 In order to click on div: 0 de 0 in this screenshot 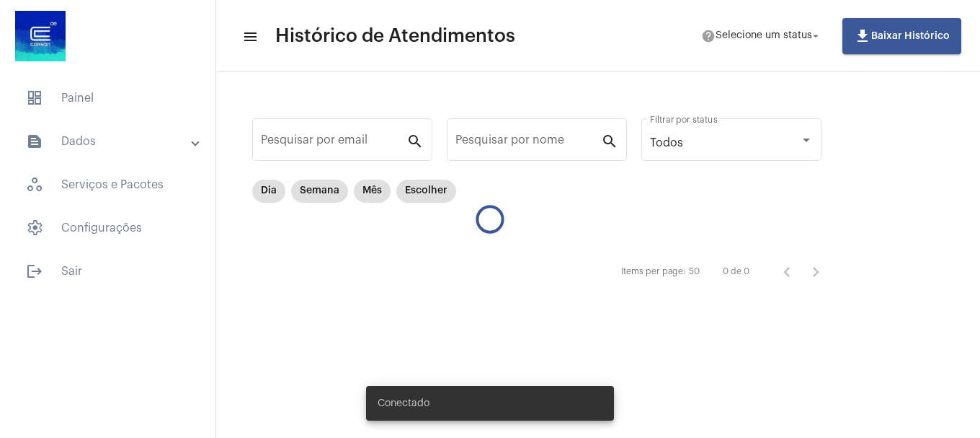, I will do `click(736, 271)`.